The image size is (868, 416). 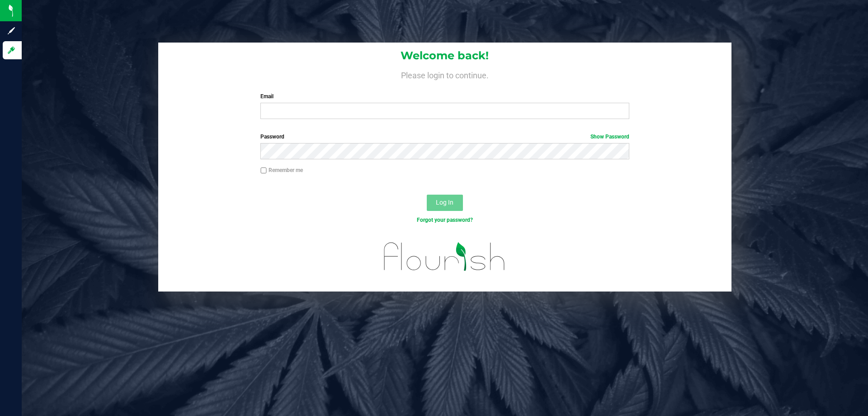 I want to click on input: Remember me, so click(x=264, y=171).